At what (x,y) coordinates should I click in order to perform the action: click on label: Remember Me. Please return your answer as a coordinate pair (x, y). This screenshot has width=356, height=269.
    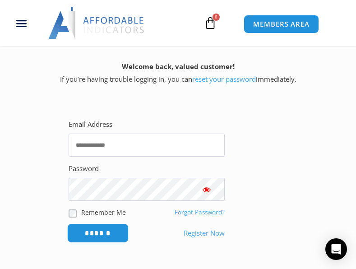
    Looking at the image, I should click on (103, 212).